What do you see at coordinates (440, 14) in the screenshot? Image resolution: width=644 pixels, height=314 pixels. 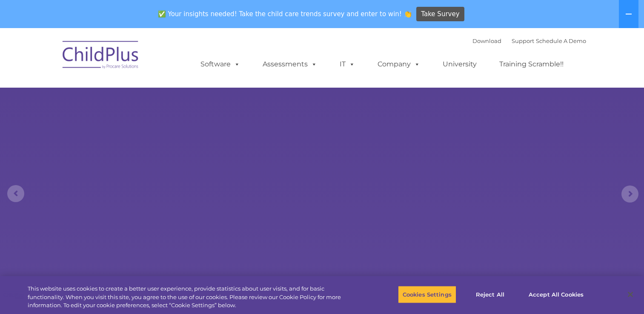 I see `span: Take Survey` at bounding box center [440, 14].